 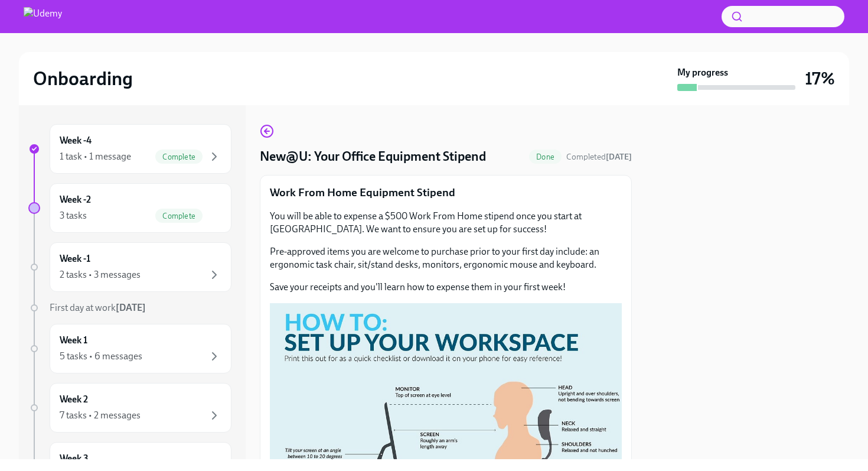 What do you see at coordinates (42, 16) in the screenshot?
I see `img: Udemy` at bounding box center [42, 16].